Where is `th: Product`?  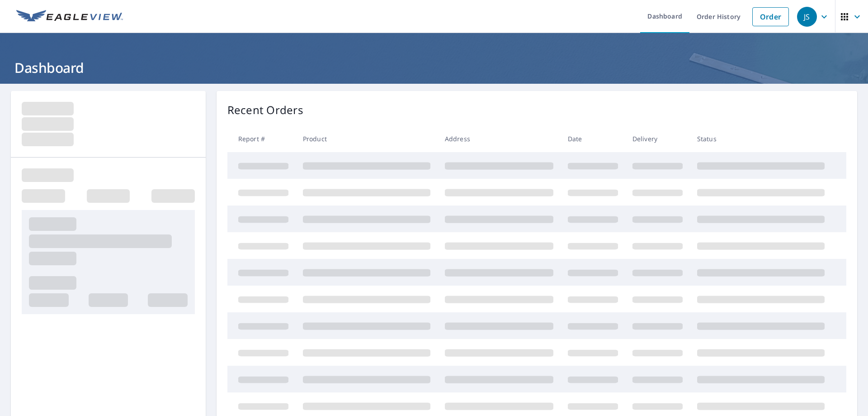
th: Product is located at coordinates (367, 139).